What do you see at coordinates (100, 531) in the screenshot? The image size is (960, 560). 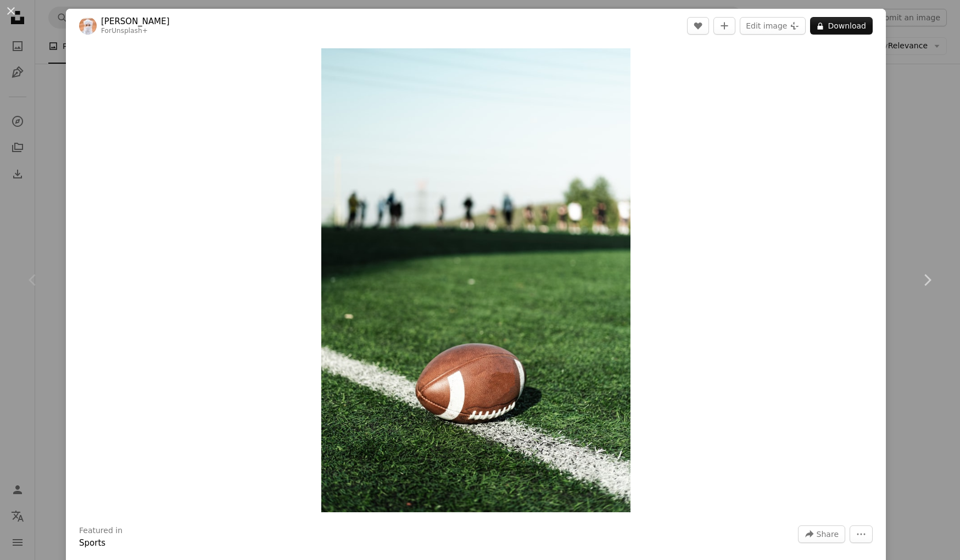 I see `h3: Featured in` at bounding box center [100, 531].